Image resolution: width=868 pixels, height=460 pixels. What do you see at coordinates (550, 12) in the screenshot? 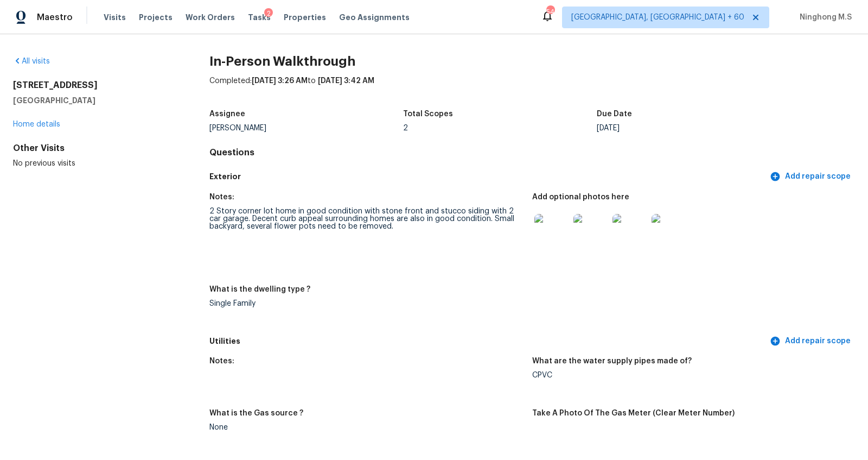
I see `div: 541` at bounding box center [550, 12].